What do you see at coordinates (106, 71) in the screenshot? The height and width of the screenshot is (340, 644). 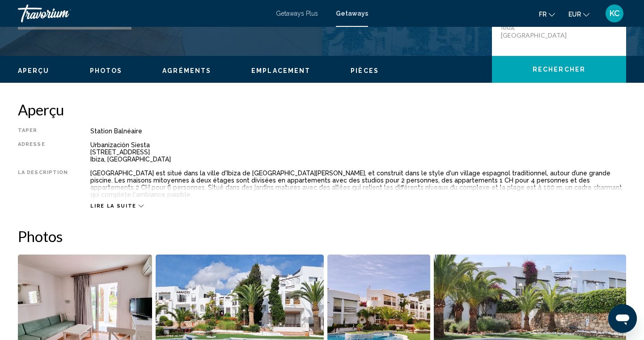 I see `span: Photos` at bounding box center [106, 71].